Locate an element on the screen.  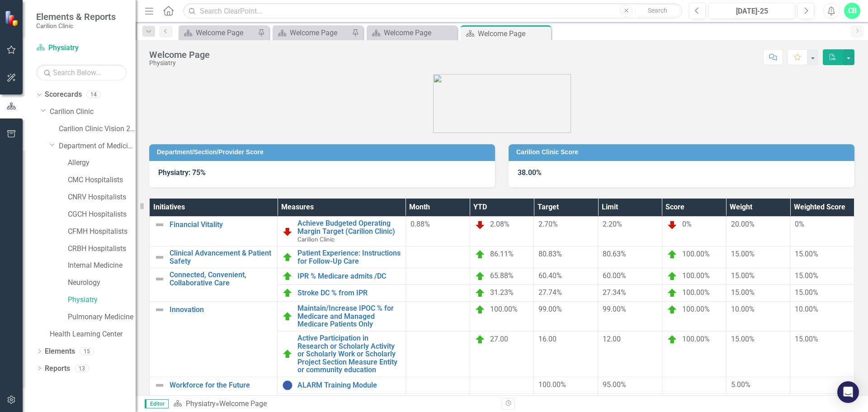
a: Financial Vitality is located at coordinates (221, 224).